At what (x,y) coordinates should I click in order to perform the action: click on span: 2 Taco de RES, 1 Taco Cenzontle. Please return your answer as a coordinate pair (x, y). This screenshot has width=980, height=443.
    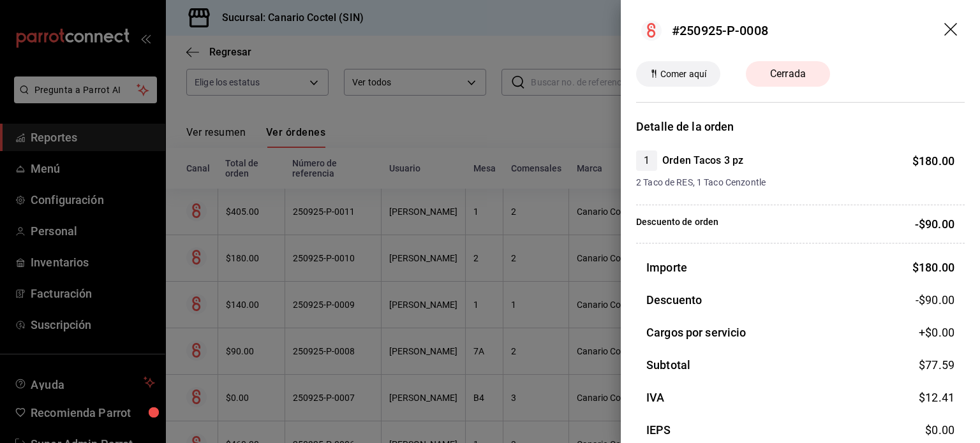
    Looking at the image, I should click on (794, 182).